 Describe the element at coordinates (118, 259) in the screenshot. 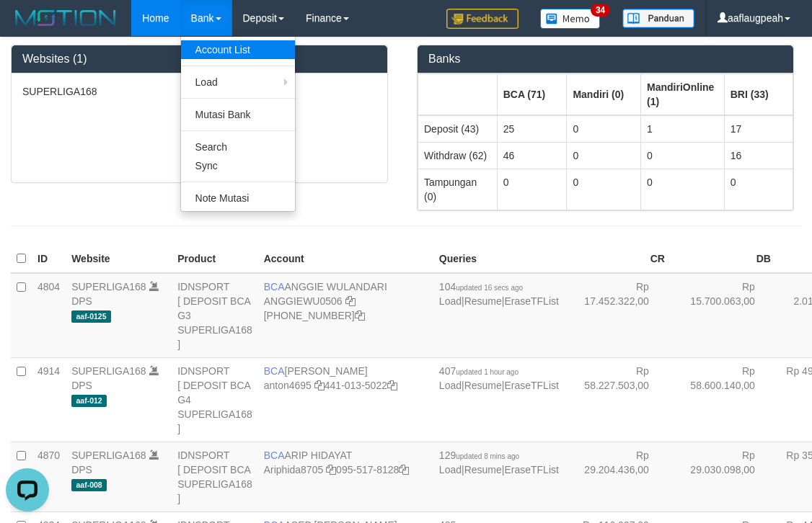

I see `th: Website` at that location.